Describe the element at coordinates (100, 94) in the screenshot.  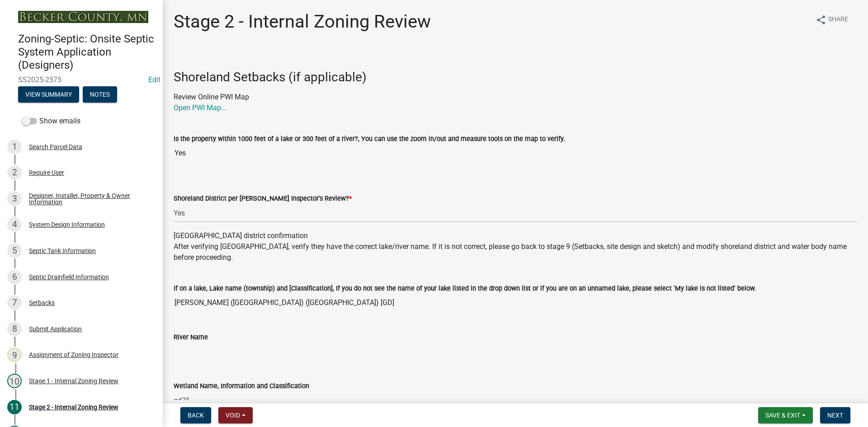
I see `button: Notes` at that location.